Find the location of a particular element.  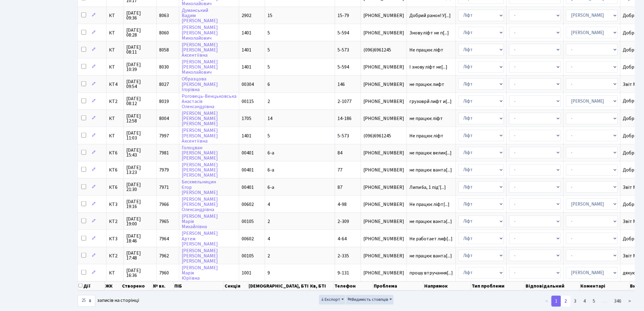

span: (096)6961245 is located at coordinates (384, 136).